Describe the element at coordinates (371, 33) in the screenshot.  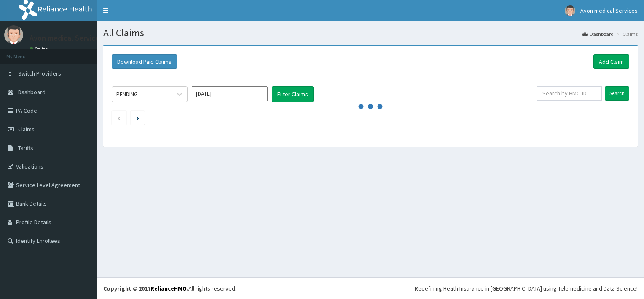
I see `h1: All Claims` at that location.